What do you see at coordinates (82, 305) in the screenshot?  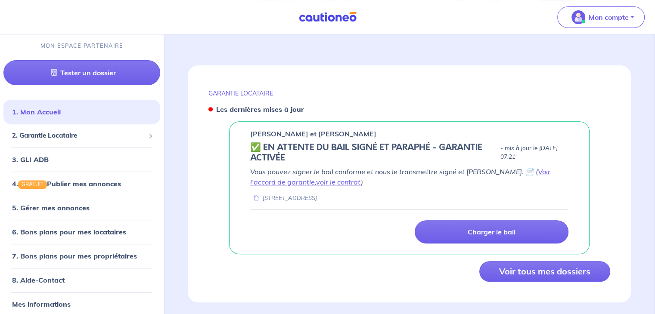 I see `div: Mes informations` at bounding box center [82, 305].